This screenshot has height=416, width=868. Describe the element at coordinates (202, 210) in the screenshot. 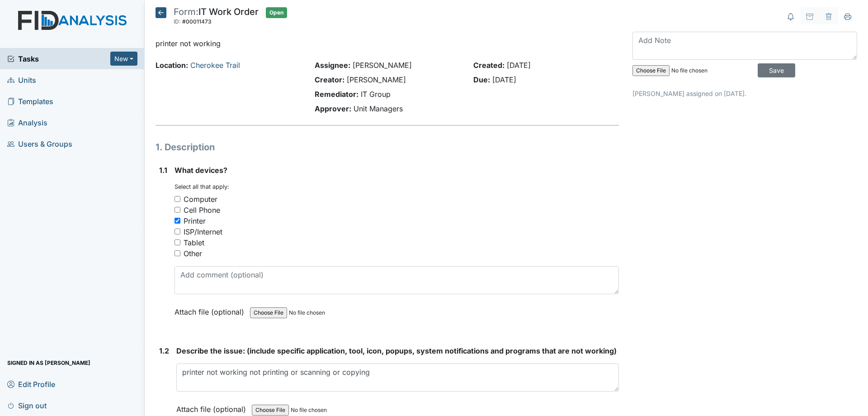

I see `div: Cell Phone` at that location.